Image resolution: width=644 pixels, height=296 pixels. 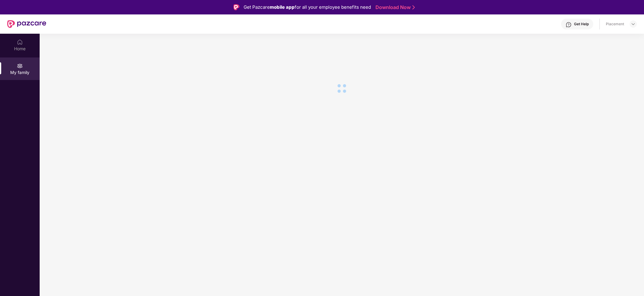 I want to click on img: svg+xml;base64,PHN2ZyBpZD0iSGVscC0zMngzMiIgeG1sbnM9Imh0dHA6Ly93d3cudzMub3JnLzIwMDAvc3ZnIiB3aWR0aD..., so click(x=569, y=25).